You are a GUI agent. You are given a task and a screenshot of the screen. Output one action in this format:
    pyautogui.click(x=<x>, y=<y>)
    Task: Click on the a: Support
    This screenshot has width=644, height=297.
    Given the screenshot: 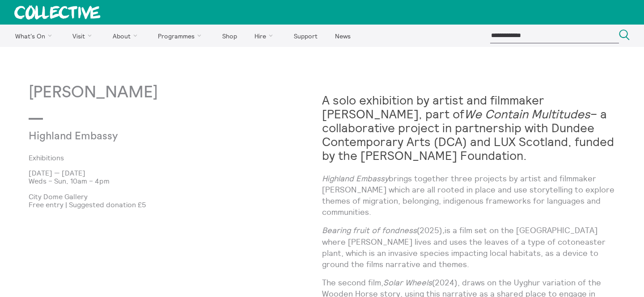 What is the action you would take?
    pyautogui.click(x=306, y=36)
    